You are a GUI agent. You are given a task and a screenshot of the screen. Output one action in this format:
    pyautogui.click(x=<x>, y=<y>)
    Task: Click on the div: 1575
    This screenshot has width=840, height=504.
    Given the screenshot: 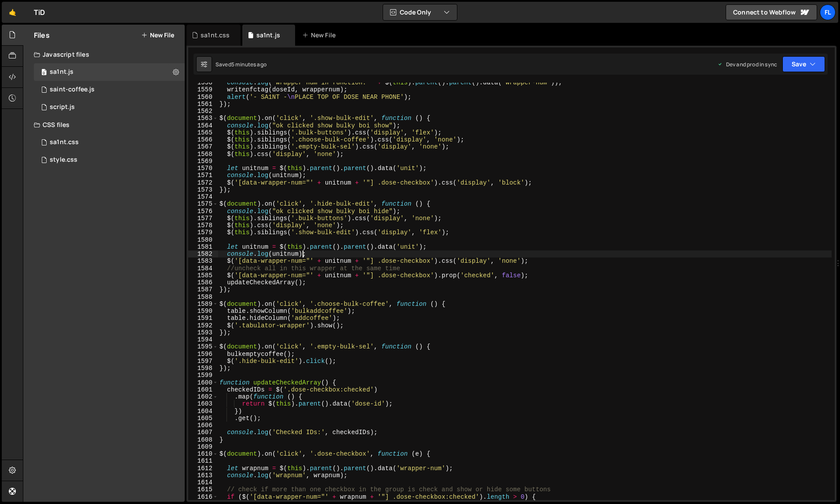 What is the action you would take?
    pyautogui.click(x=203, y=204)
    